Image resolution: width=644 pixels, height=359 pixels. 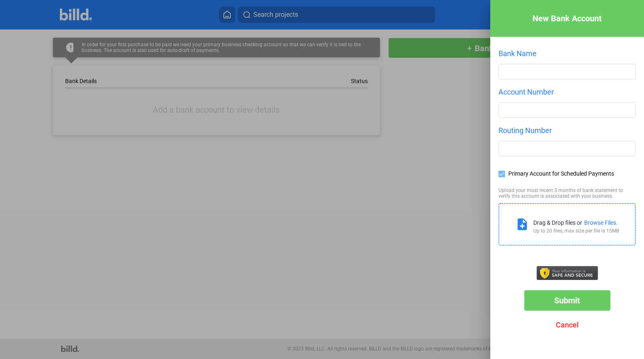 I want to click on button: Submit, so click(x=567, y=301).